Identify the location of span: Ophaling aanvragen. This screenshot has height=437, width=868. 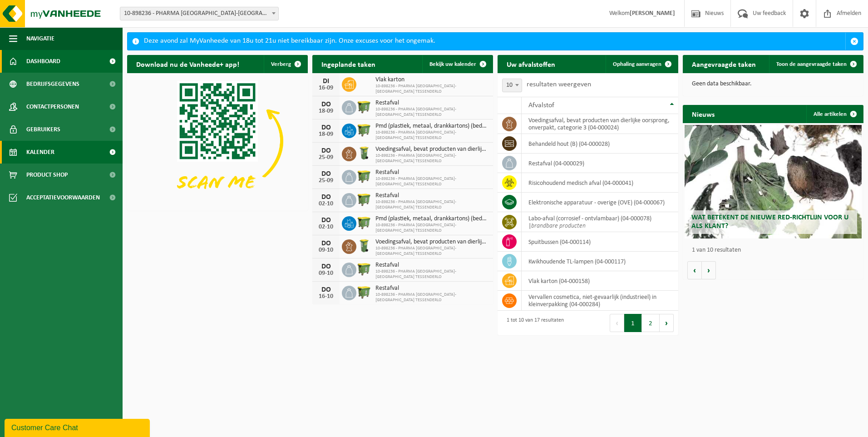
(637, 64).